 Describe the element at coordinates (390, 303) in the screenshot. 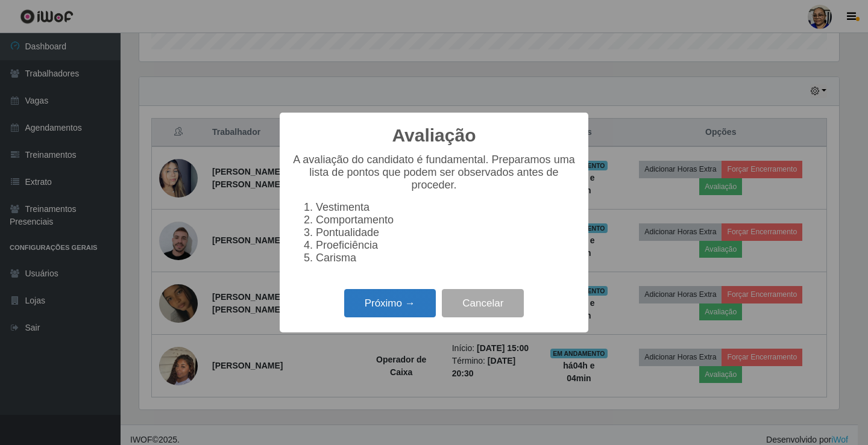

I see `button: Próximo →` at that location.